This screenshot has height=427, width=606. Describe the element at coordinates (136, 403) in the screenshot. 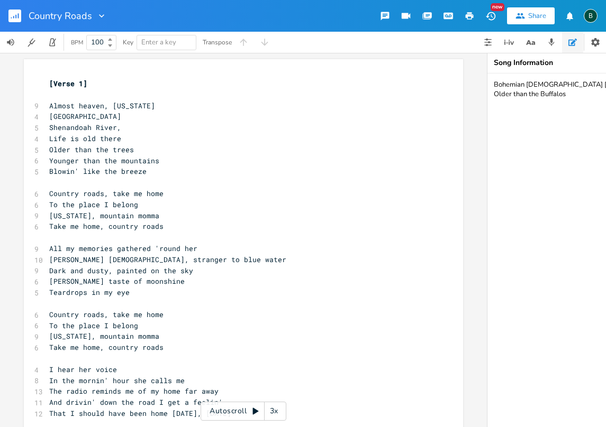

I see `span: And drivin' down the road I get a feelin'` at that location.